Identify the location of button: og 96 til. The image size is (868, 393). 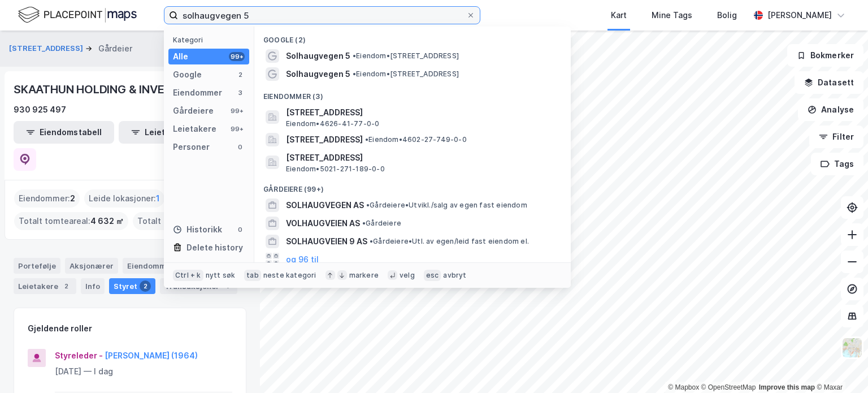
(302, 260).